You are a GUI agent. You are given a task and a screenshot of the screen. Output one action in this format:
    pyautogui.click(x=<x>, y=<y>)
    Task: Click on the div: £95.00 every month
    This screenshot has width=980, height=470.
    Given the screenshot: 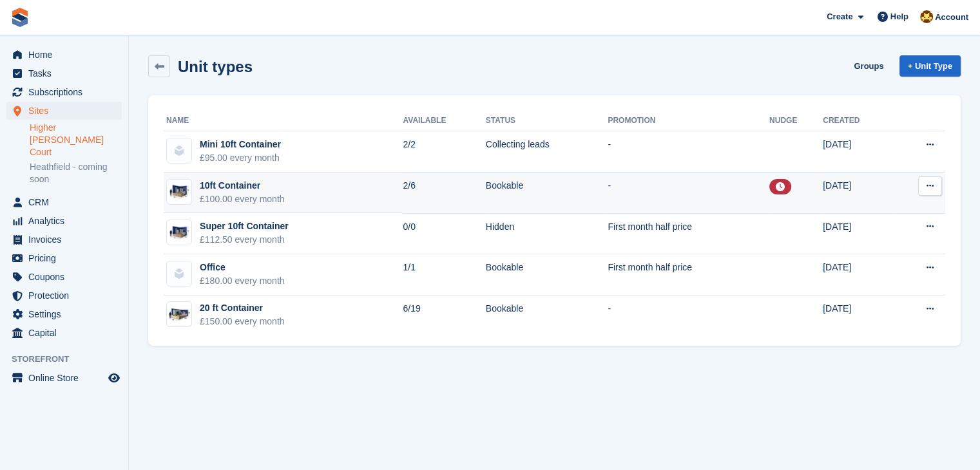 What is the action you would take?
    pyautogui.click(x=240, y=158)
    